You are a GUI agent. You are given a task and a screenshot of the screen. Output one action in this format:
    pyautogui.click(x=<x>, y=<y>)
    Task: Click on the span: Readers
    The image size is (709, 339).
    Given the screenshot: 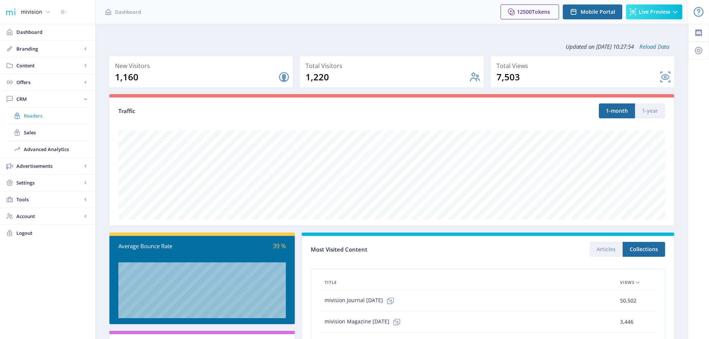 What is the action you would take?
    pyautogui.click(x=56, y=116)
    